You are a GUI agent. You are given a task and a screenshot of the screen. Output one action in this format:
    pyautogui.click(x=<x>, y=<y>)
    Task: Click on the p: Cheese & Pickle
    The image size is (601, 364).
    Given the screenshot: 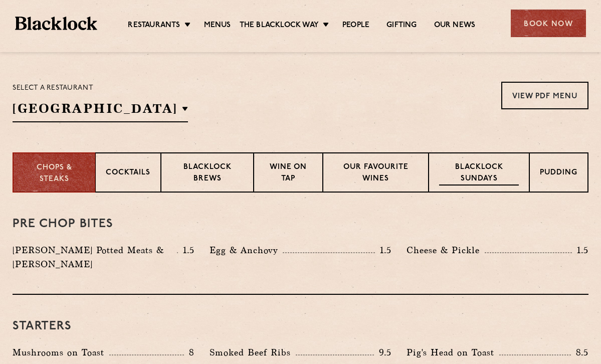 What is the action you would take?
    pyautogui.click(x=446, y=250)
    